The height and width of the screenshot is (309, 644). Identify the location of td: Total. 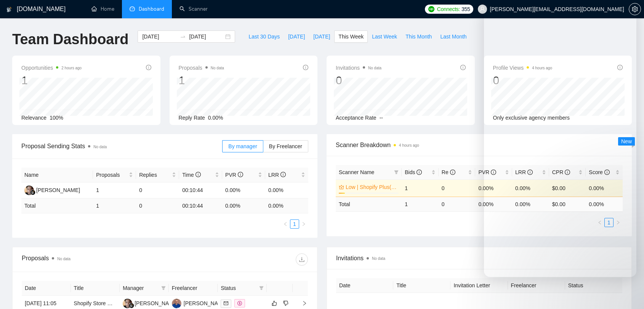
(57, 206).